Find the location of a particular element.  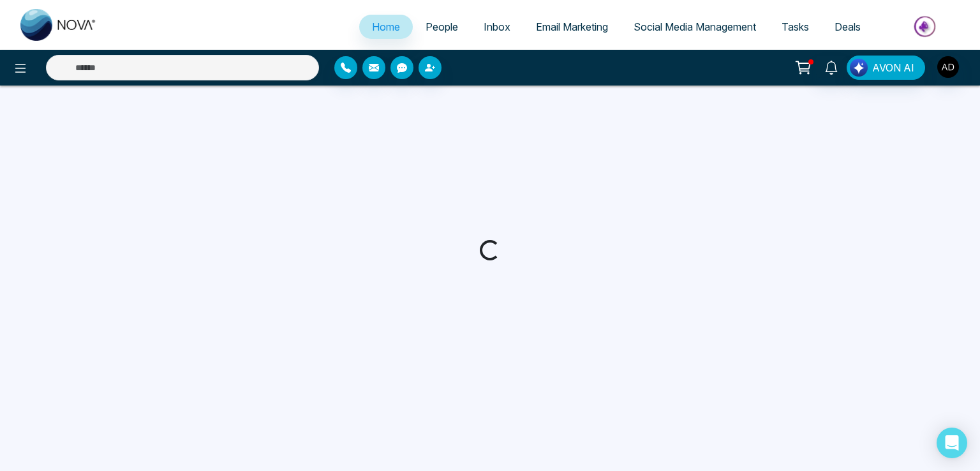

span: Social Media Management is located at coordinates (695, 27).